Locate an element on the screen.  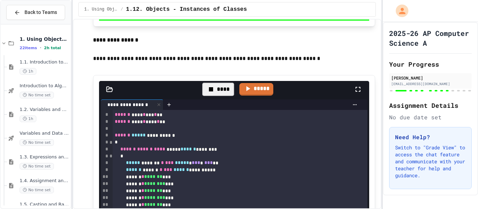
p: Switch to "Grade View" to access the chat feature and communicate with your teacher for help and ... is located at coordinates (430, 162).